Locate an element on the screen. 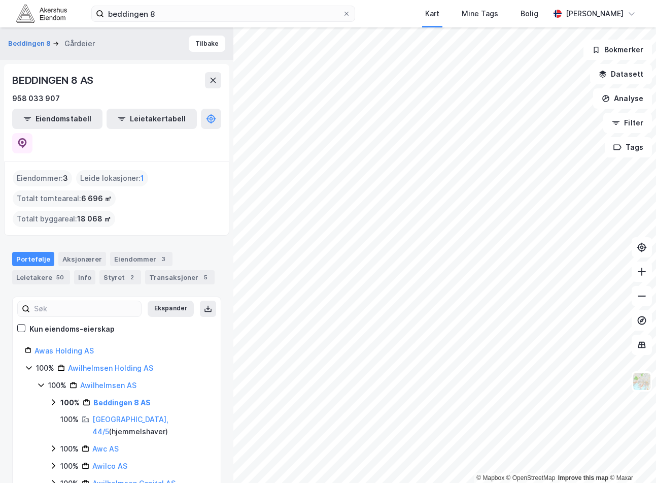 This screenshot has height=483, width=656. div: Kun eiendoms-eierskap is located at coordinates (72, 329).